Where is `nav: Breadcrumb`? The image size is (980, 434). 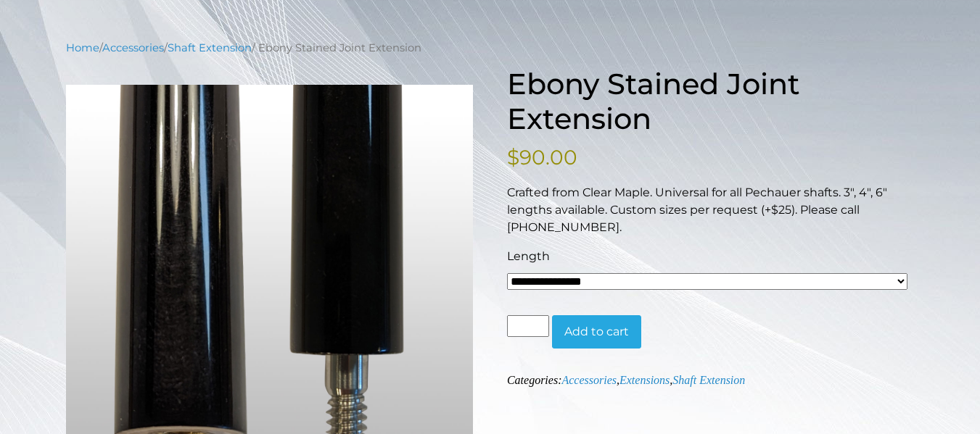 nav: Breadcrumb is located at coordinates (490, 48).